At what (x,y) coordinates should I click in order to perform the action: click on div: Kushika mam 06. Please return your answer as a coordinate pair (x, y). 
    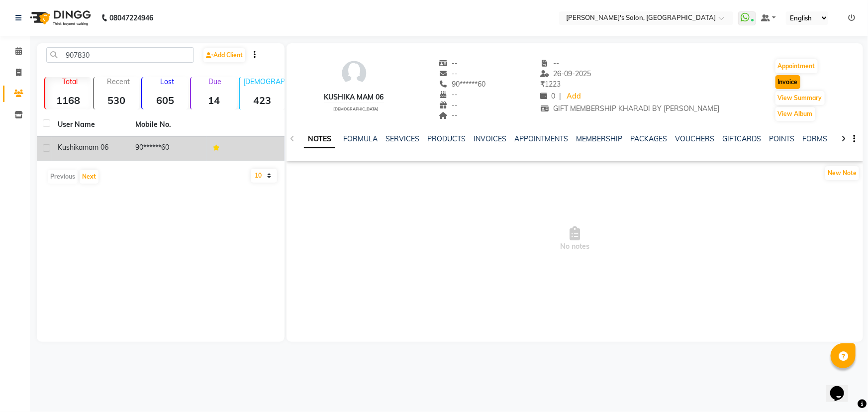
    Looking at the image, I should click on (354, 97).